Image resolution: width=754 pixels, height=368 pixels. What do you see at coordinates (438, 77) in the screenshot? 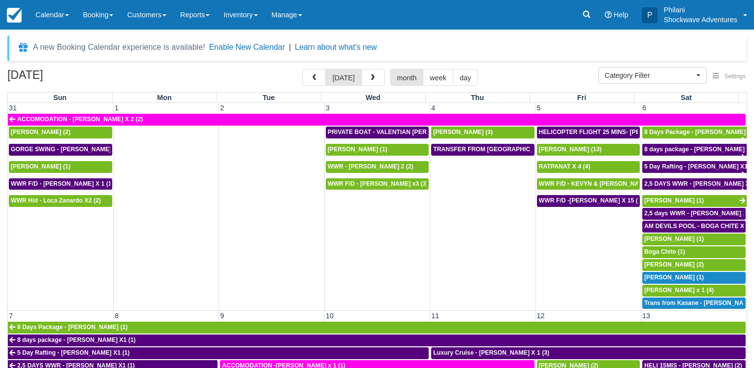
I see `button: week` at bounding box center [438, 77].